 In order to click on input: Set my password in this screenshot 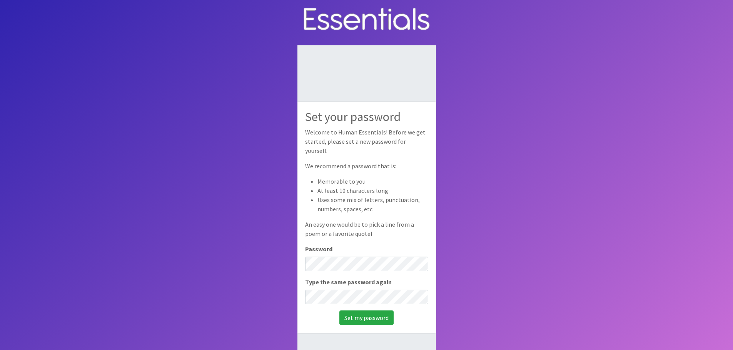, I will do `click(366, 318)`.